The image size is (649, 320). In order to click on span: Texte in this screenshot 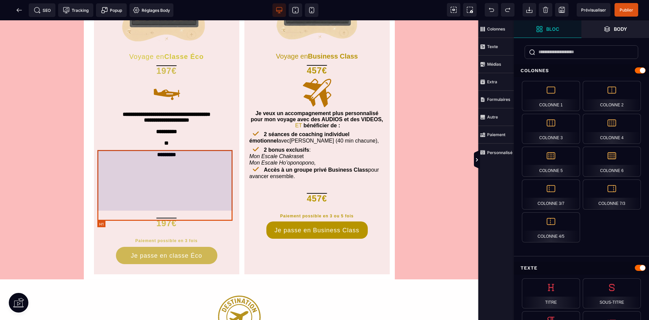, I will do `click(496, 47)`.